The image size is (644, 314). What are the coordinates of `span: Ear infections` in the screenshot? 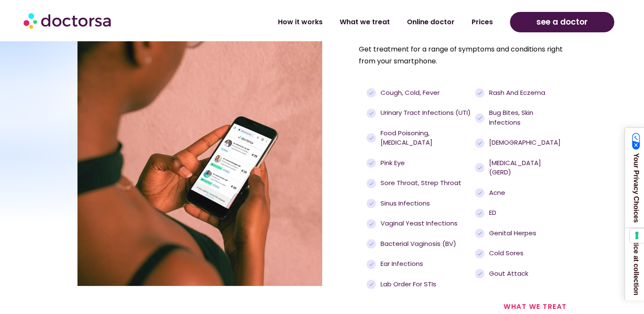 It's located at (400, 264).